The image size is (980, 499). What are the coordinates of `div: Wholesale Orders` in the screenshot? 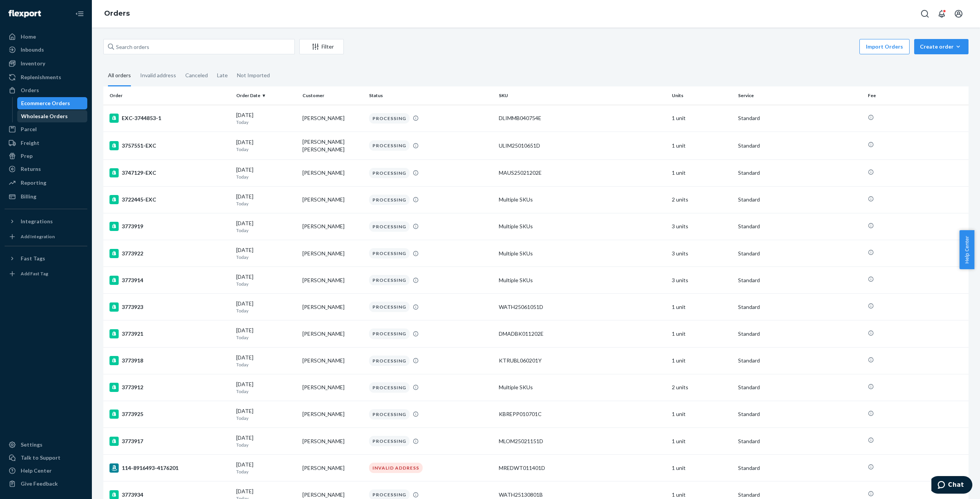 It's located at (45, 116).